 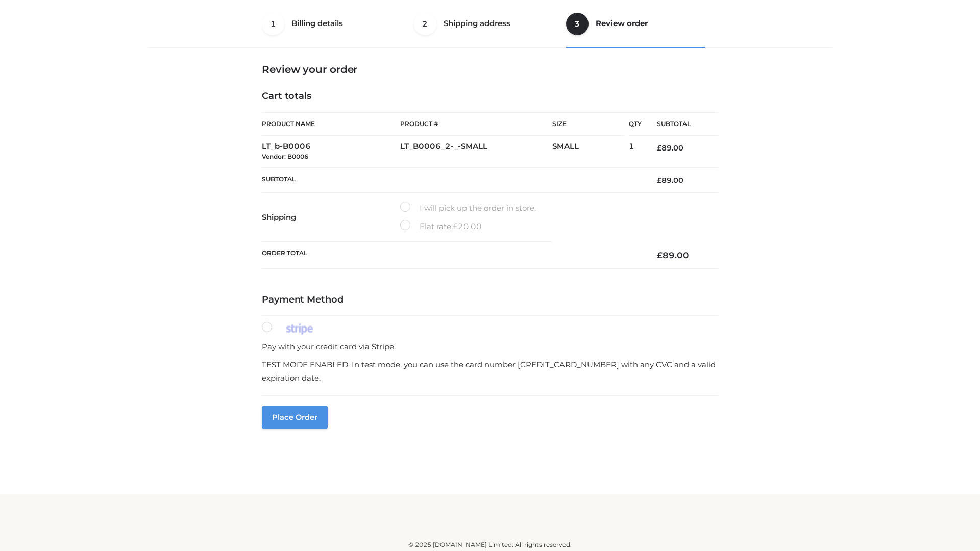 I want to click on button: Place order, so click(x=295, y=417).